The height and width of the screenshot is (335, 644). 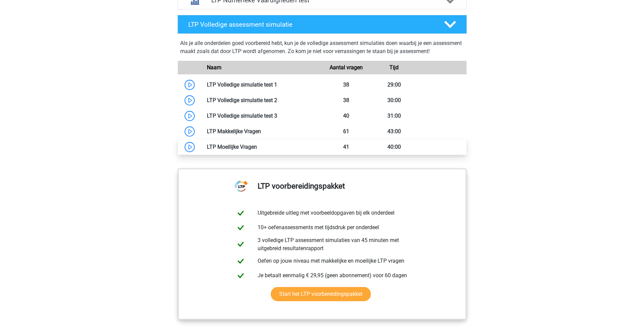 I want to click on div: LTP Makkelijke Vragen, so click(x=262, y=132).